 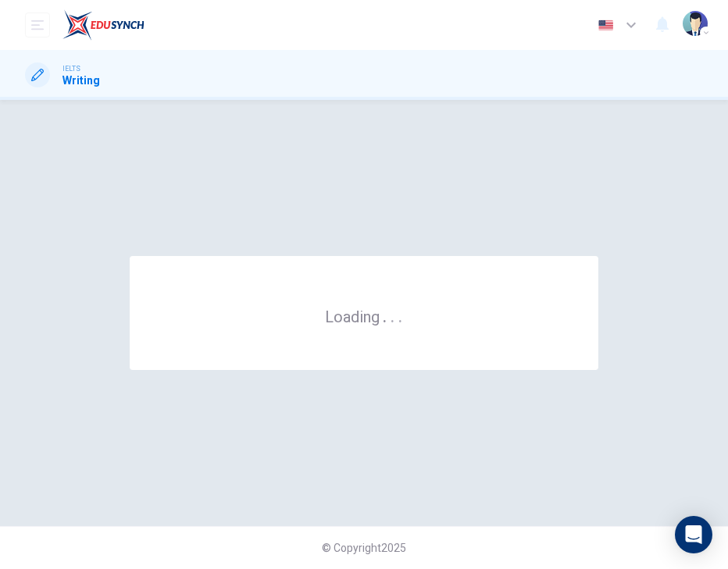 What do you see at coordinates (103, 25) in the screenshot?
I see `a: EduSynch logo` at bounding box center [103, 25].